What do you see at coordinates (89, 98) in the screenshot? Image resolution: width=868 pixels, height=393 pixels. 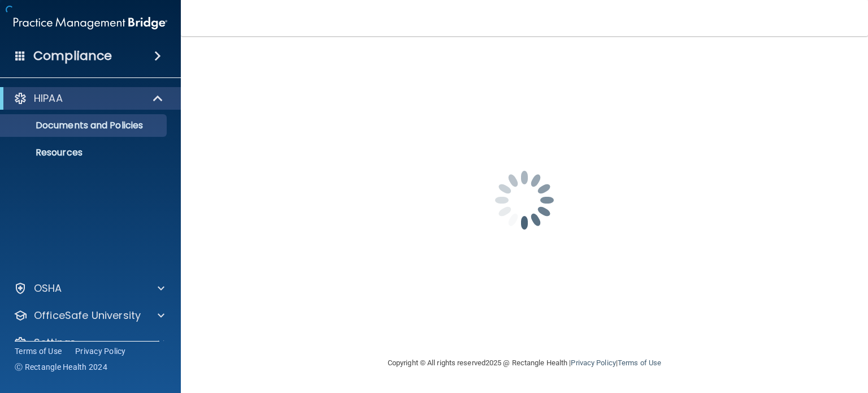 I see `a: HIPAA` at bounding box center [89, 98].